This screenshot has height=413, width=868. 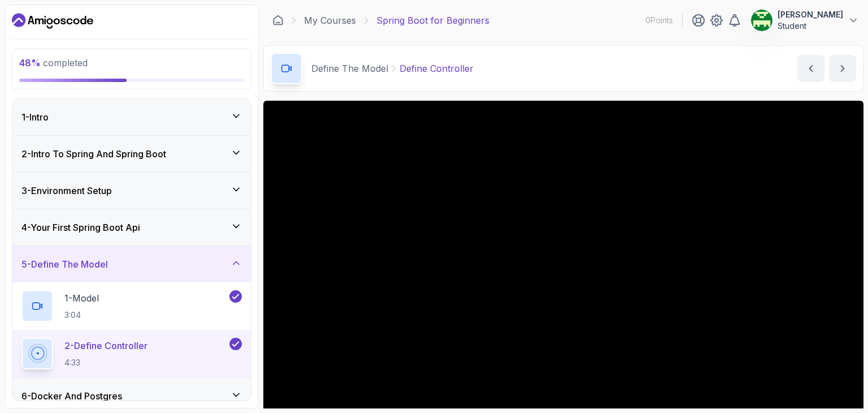 I want to click on button: 3-Environment Setup, so click(x=132, y=191).